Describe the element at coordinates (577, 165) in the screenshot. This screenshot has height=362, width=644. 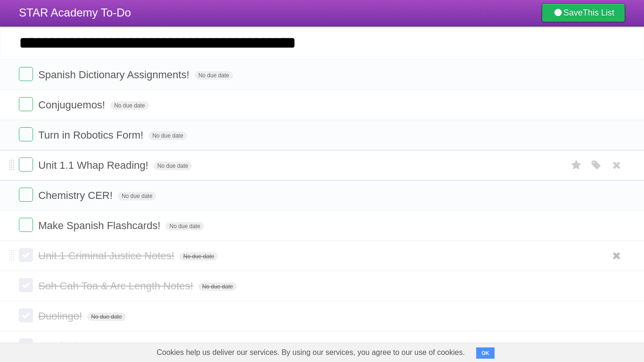
I see `label: Star task` at that location.